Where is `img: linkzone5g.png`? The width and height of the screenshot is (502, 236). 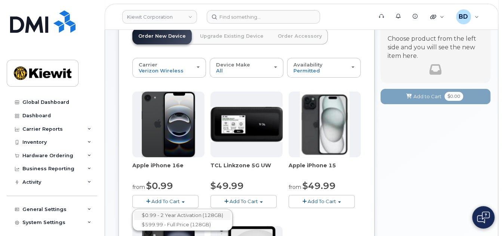 img: linkzone5g.png is located at coordinates (246, 125).